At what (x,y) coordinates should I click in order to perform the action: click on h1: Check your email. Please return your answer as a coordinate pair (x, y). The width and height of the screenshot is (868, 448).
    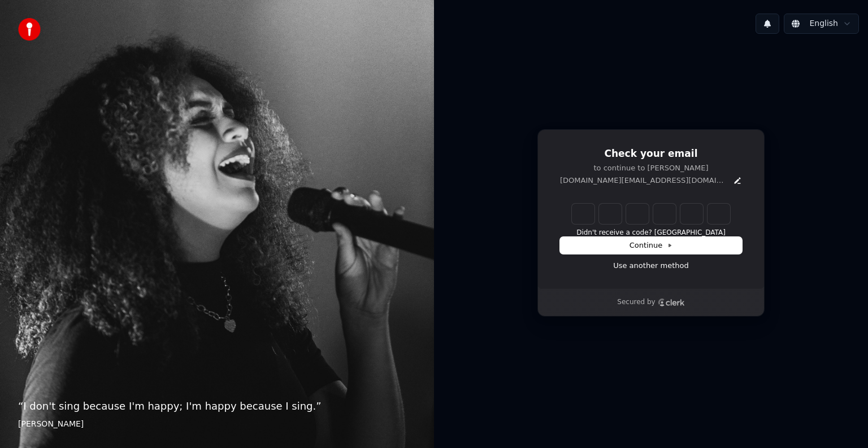
    Looking at the image, I should click on (651, 154).